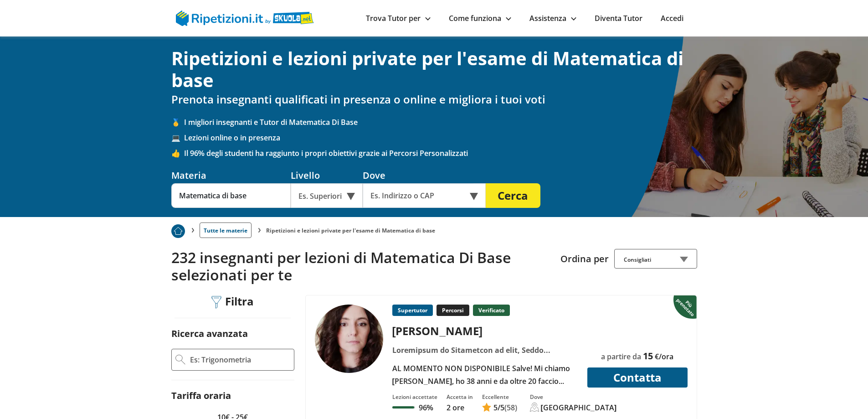 This screenshot has width=868, height=419. I want to click on a: Tutte le materie, so click(226, 230).